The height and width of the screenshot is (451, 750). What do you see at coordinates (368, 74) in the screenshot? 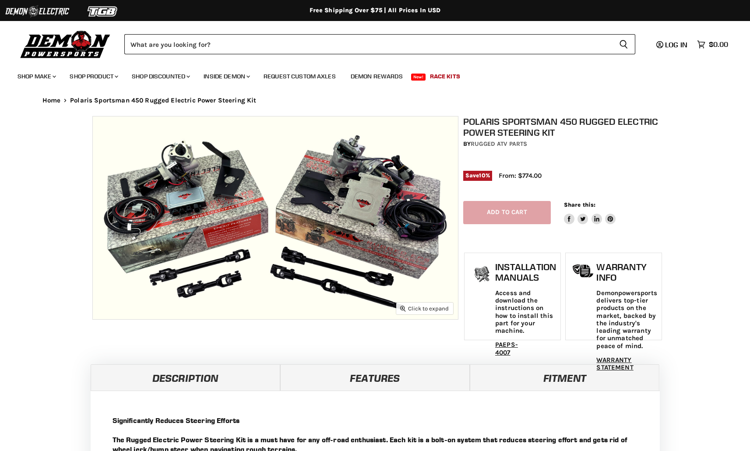
I see `ul: Main menu` at bounding box center [368, 74].